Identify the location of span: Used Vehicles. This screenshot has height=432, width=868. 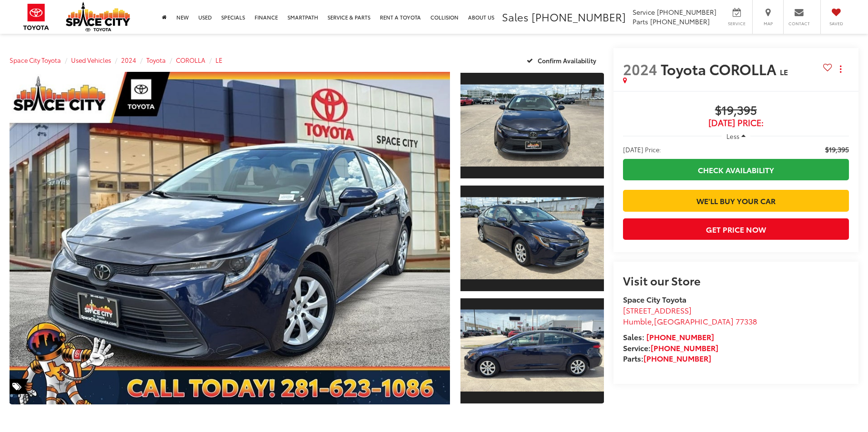
(91, 60).